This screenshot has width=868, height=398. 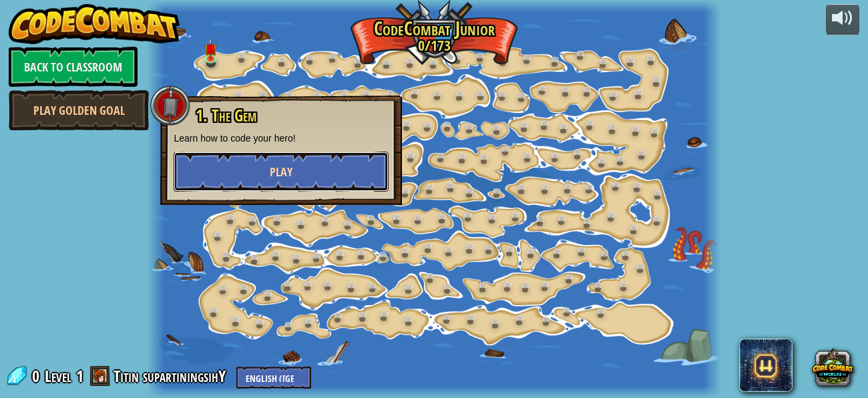 I want to click on a: Play Golden Goal, so click(x=79, y=110).